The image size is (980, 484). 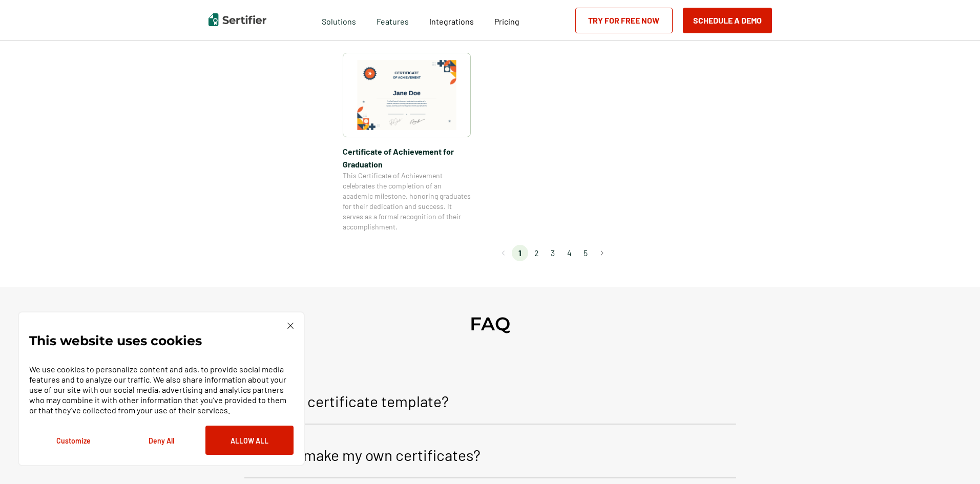 What do you see at coordinates (955, 459) in the screenshot?
I see `div: Chat Widget` at bounding box center [955, 459].